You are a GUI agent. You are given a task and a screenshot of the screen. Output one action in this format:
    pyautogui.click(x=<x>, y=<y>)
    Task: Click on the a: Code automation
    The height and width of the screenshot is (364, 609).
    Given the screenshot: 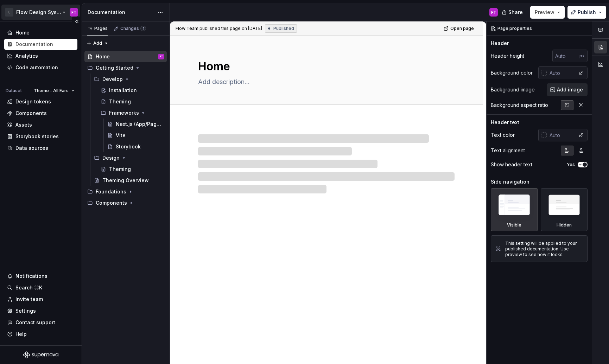 What is the action you would take?
    pyautogui.click(x=41, y=68)
    